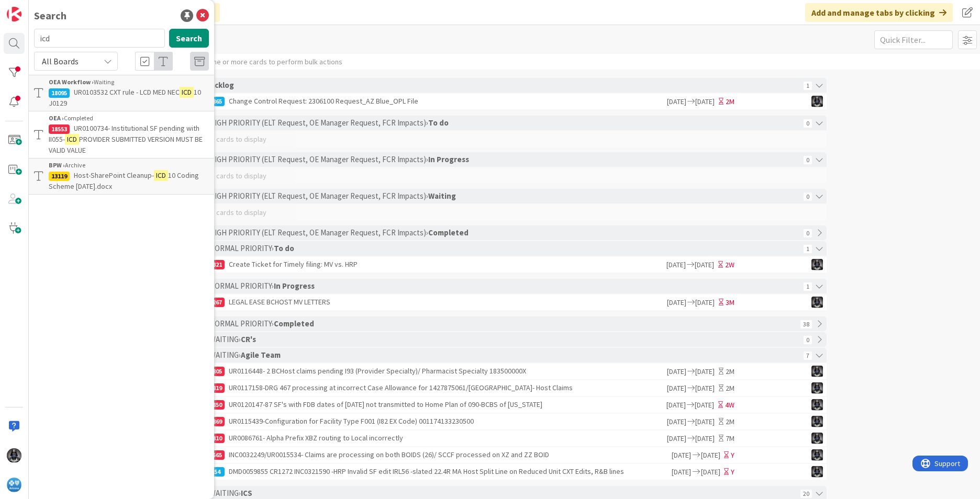  What do you see at coordinates (435, 438) in the screenshot?
I see `div: UR0086761- Alpha Prefix XBZ routing to Local incorrectly` at bounding box center [435, 438].